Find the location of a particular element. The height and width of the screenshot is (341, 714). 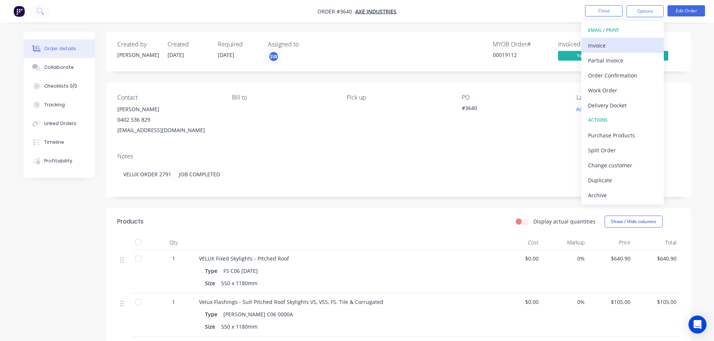

div: Markup is located at coordinates (564, 243).